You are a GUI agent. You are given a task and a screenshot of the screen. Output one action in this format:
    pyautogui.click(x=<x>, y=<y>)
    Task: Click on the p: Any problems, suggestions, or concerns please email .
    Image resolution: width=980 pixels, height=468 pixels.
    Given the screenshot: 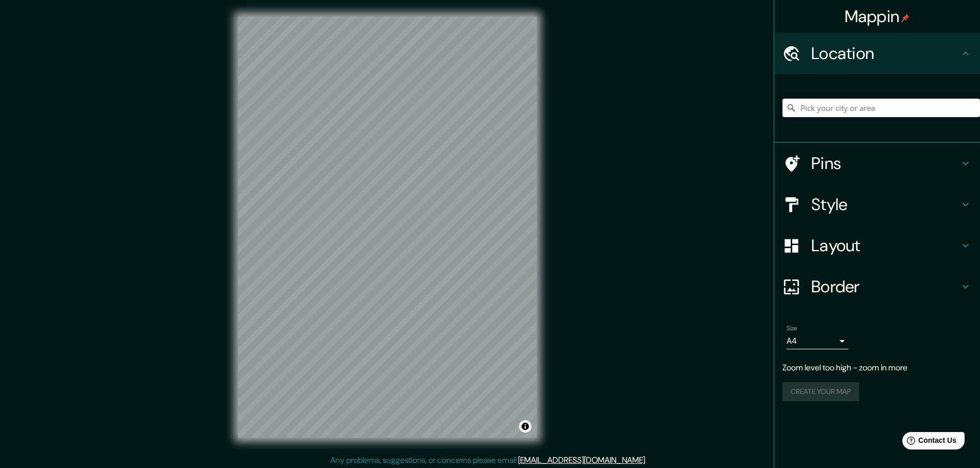 What is the action you would take?
    pyautogui.click(x=488, y=460)
    